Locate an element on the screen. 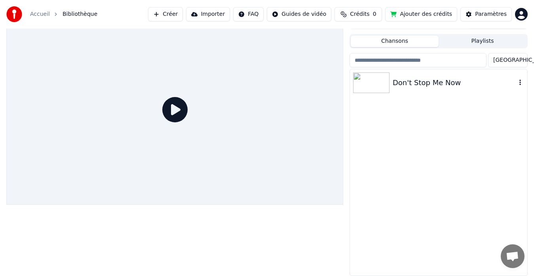 The image size is (534, 276). button: Créer is located at coordinates (165, 14).